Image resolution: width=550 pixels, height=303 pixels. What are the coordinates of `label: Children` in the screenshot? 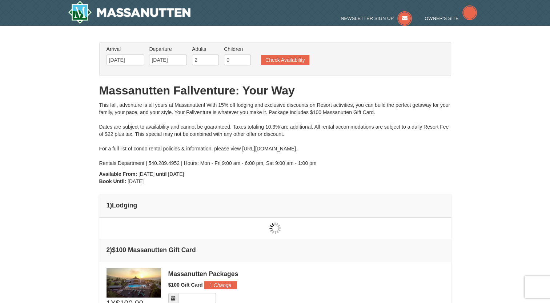 It's located at (238, 49).